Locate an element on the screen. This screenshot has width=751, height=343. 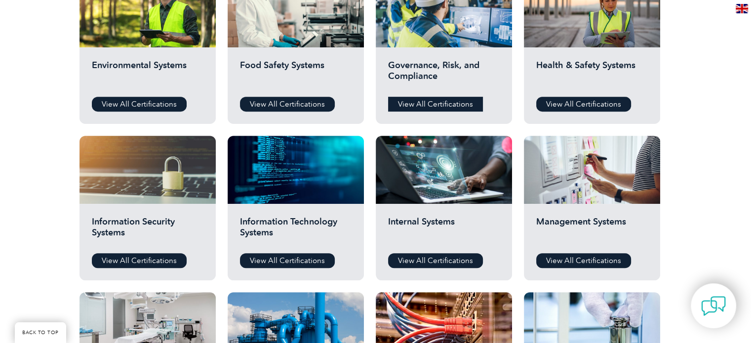
h2: Internal Systems is located at coordinates (444, 231).